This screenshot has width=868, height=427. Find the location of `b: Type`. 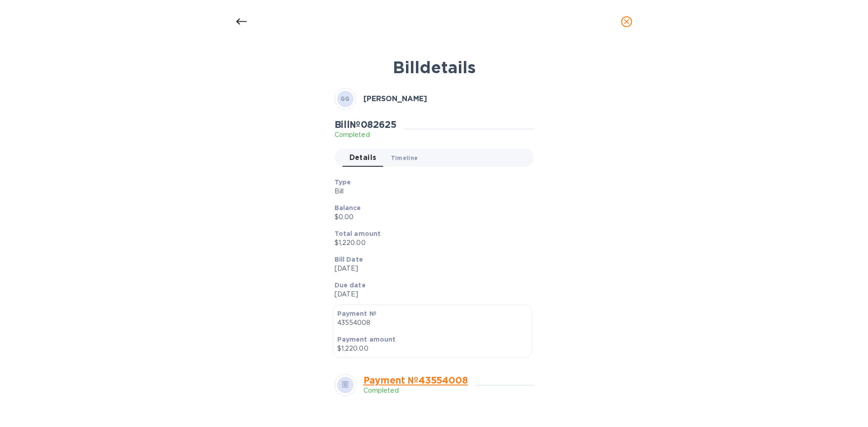

b: Type is located at coordinates (343, 182).